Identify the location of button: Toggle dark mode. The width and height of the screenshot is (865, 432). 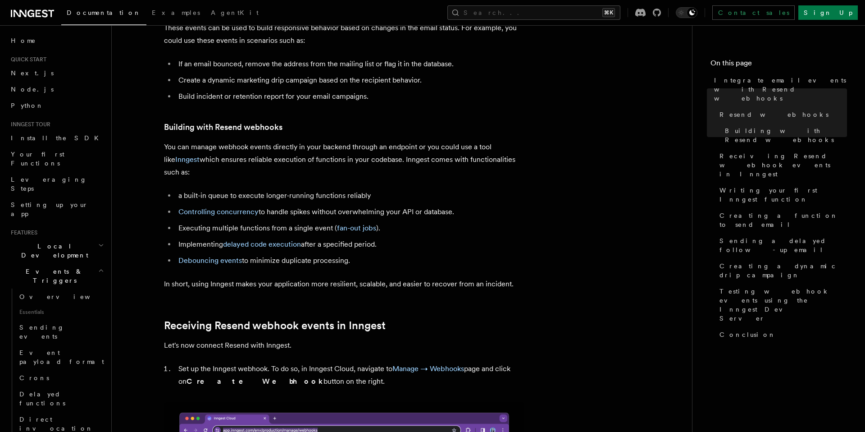
(687, 13).